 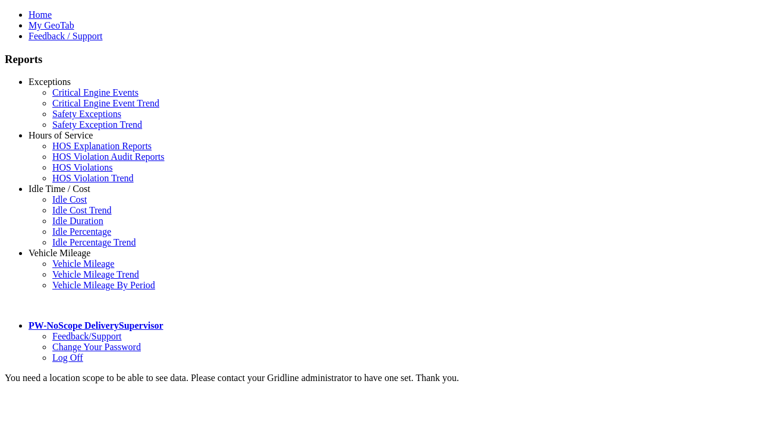 I want to click on a: Critical Engine Events, so click(x=95, y=92).